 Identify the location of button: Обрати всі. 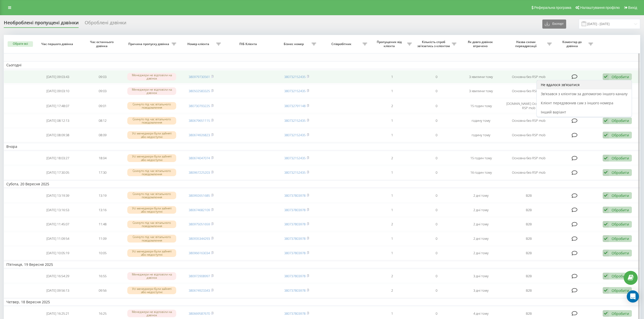
(21, 44).